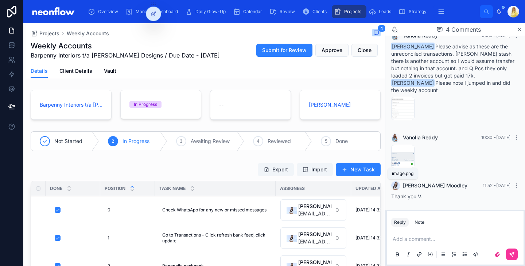  Describe the element at coordinates (279, 141) in the screenshot. I see `span: Reviewed` at that location.